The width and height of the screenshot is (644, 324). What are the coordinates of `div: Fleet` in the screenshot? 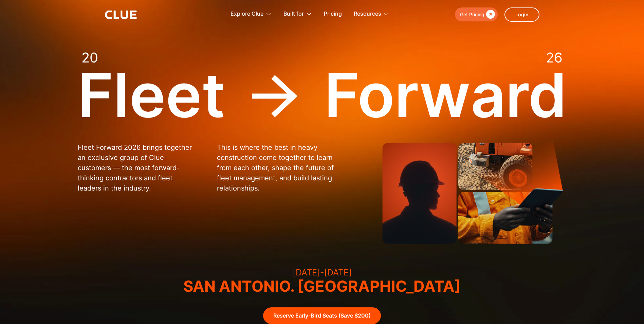 It's located at (152, 95).